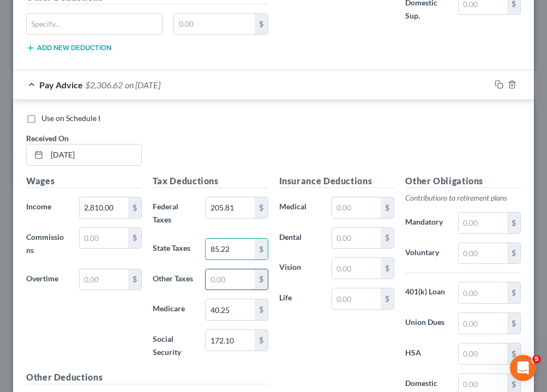  What do you see at coordinates (300, 208) in the screenshot?
I see `label: Medical` at bounding box center [300, 208].